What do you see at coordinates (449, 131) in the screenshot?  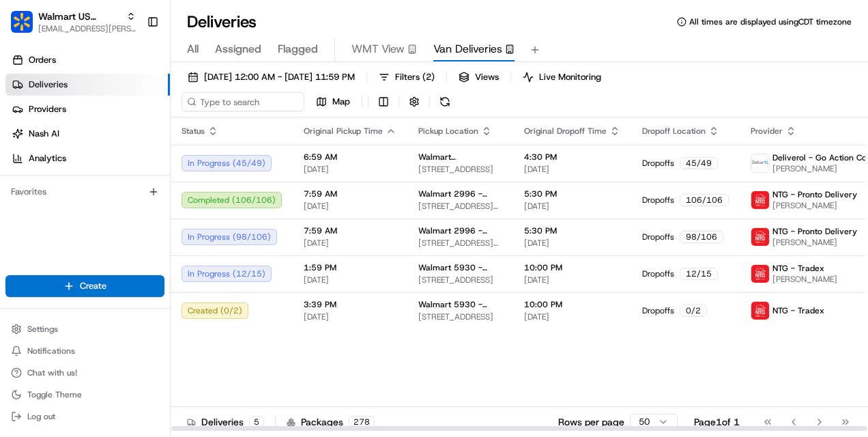 I see `span: Pickup Location` at bounding box center [449, 131].